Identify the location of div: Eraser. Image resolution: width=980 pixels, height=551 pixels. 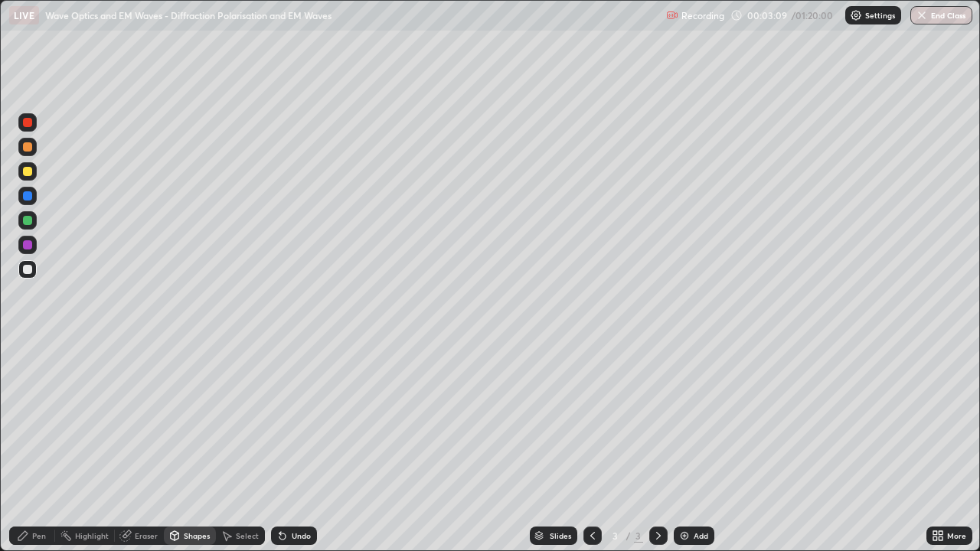
(146, 535).